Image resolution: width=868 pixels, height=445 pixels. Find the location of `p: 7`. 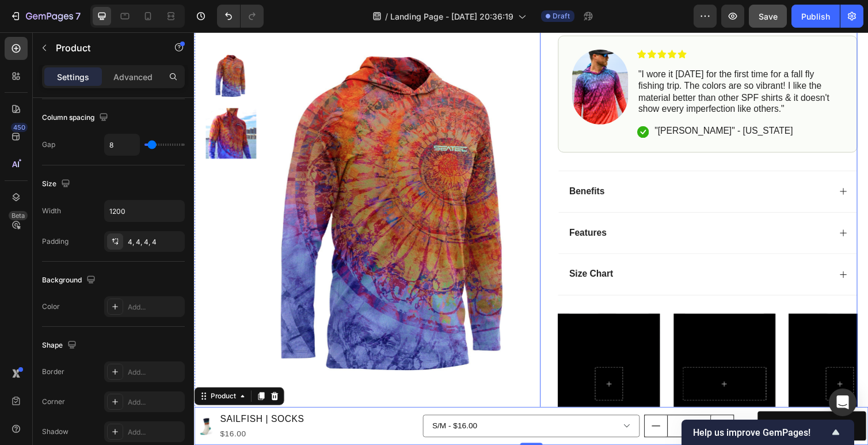

p: 7 is located at coordinates (78, 16).